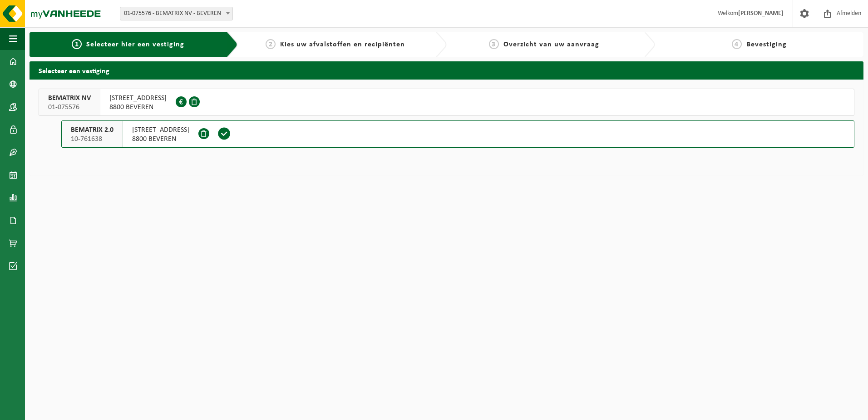 This screenshot has width=868, height=420. Describe the element at coordinates (494, 44) in the screenshot. I see `span: 3` at that location.